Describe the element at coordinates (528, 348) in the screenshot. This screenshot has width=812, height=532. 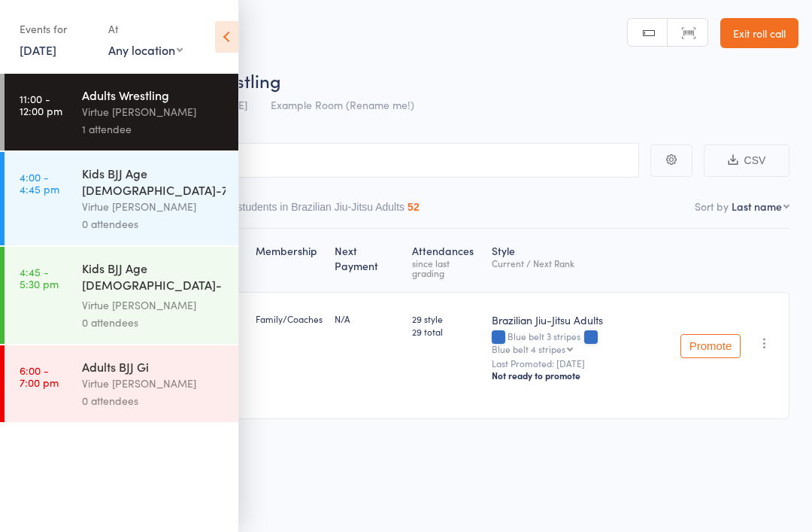
I see `div: Blue belt 4 stripes` at that location.